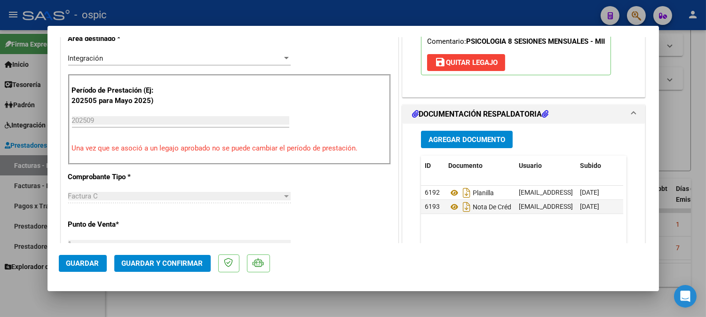 The image size is (706, 317). Describe the element at coordinates (685, 296) in the screenshot. I see `div: Open Intercom Messenger` at that location.